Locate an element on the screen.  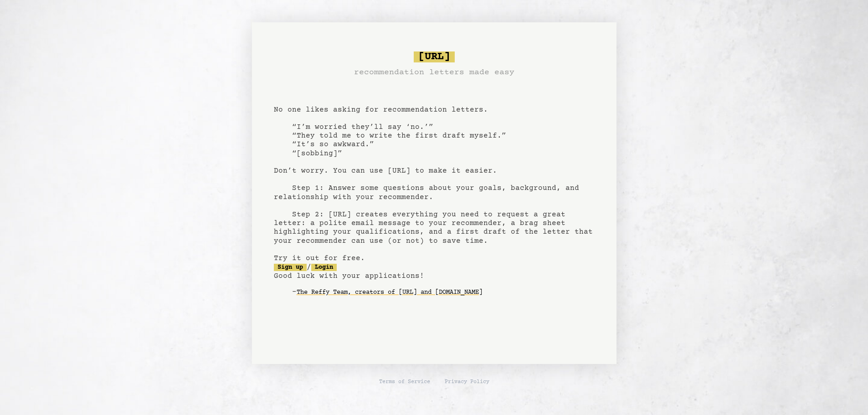
h3: recommendation letters made easy is located at coordinates (434, 73).